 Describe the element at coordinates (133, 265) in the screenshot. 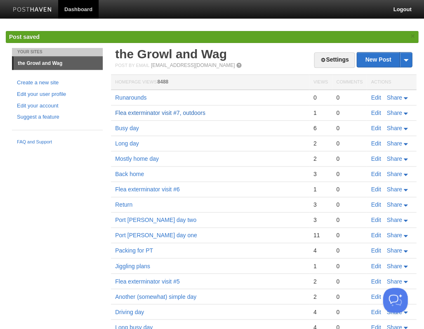

I see `a: Jiggling plans` at that location.